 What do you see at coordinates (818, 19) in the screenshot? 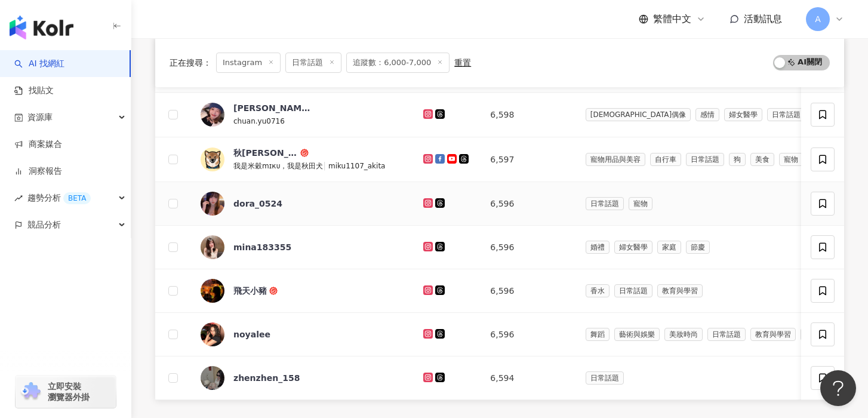
I see `span: A` at bounding box center [818, 19].